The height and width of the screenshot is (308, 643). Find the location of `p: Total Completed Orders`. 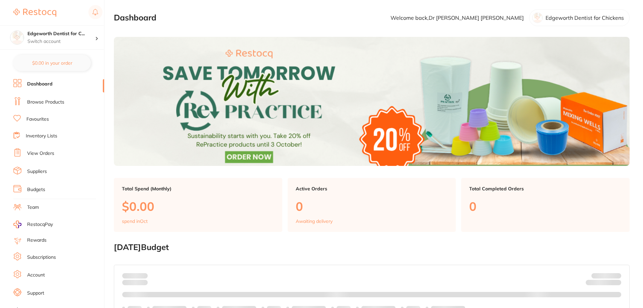

p: Total Completed Orders is located at coordinates (545, 189).